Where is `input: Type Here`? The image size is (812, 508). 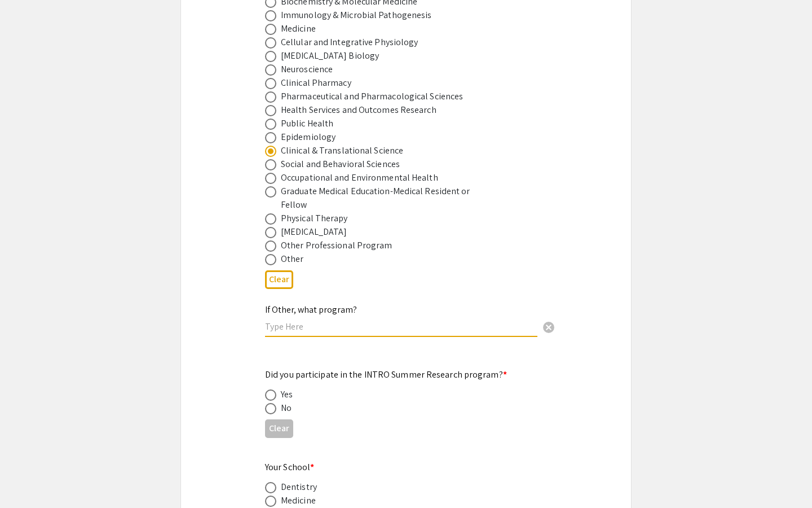
input: Type Here is located at coordinates (401, 326).